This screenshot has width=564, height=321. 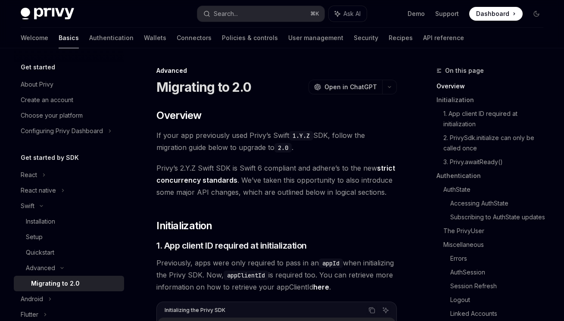 What do you see at coordinates (496, 162) in the screenshot?
I see `a: 3. Privy.awaitReady()` at bounding box center [496, 162].